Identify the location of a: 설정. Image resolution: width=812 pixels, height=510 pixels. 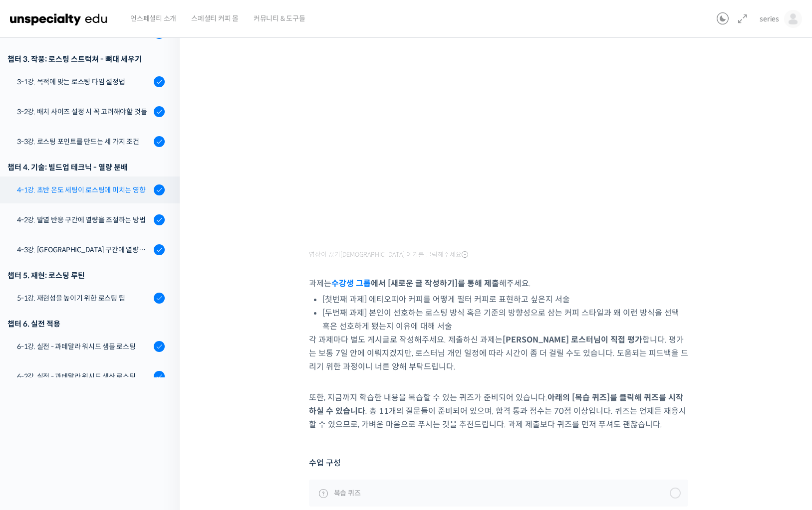
(160, 329).